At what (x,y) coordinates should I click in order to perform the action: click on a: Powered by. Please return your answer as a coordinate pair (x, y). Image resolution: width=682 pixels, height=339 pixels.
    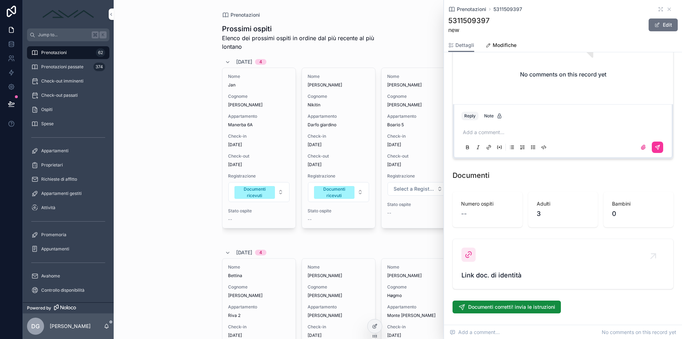
    Looking at the image, I should click on (68, 307).